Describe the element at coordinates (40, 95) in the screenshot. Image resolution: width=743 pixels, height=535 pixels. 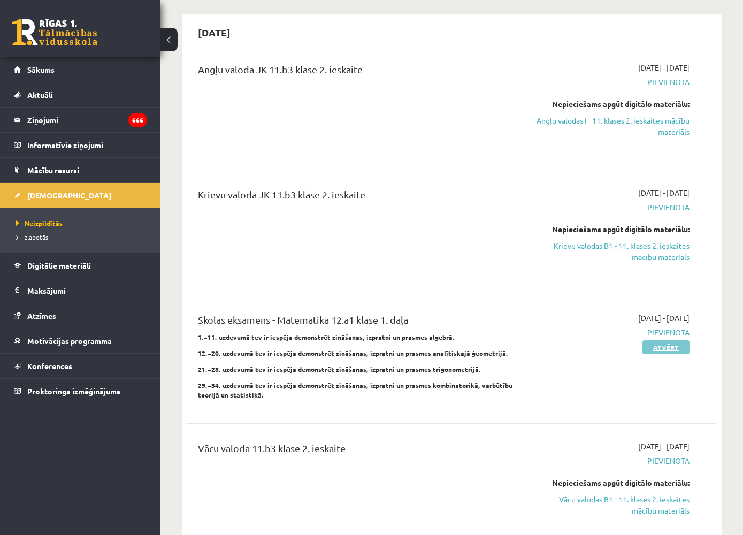
I see `span: Aktuāli` at that location.